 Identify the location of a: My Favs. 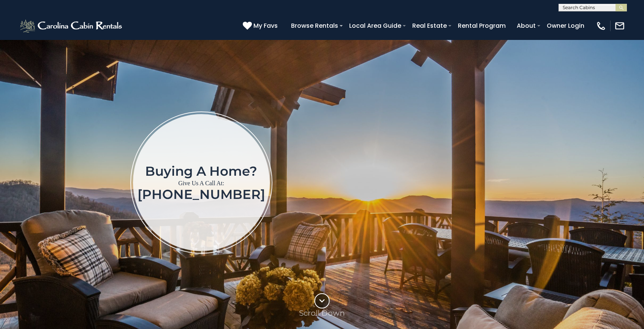
(261, 26).